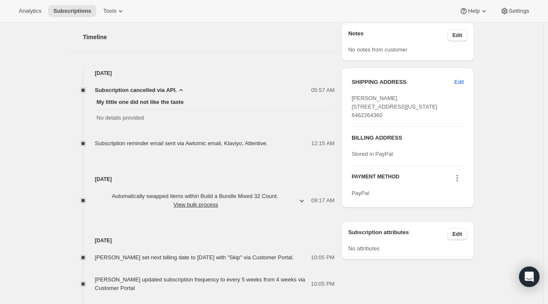  Describe the element at coordinates (515, 11) in the screenshot. I see `button: Settings` at that location.